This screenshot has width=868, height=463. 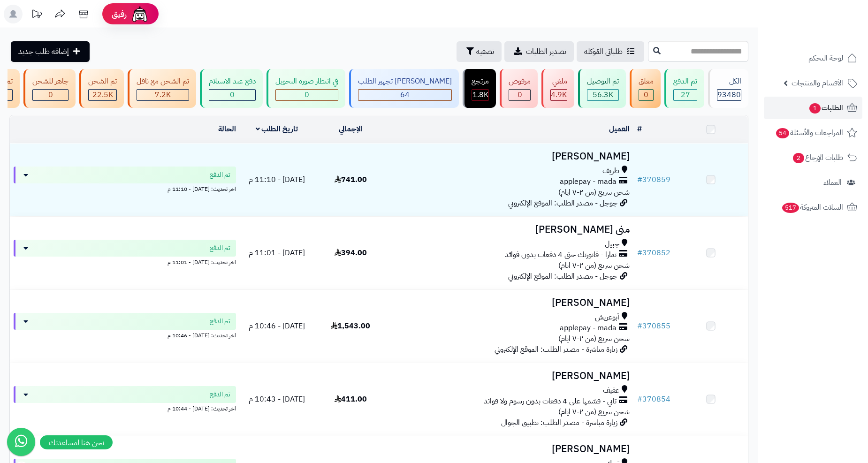 What do you see at coordinates (813, 207) in the screenshot?
I see `a: السلات المتروكة517` at bounding box center [813, 207].